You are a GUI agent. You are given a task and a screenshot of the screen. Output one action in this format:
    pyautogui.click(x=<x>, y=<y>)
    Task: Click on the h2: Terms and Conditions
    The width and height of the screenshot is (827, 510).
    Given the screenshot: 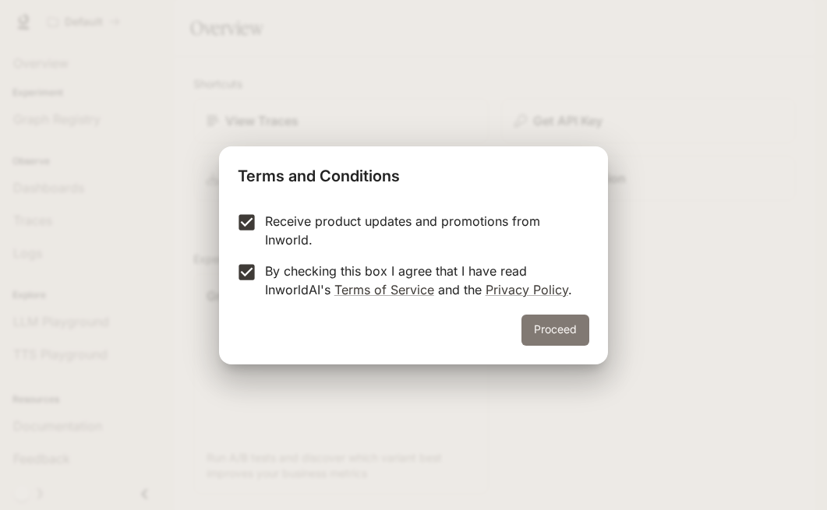 What is the action you would take?
    pyautogui.click(x=413, y=173)
    